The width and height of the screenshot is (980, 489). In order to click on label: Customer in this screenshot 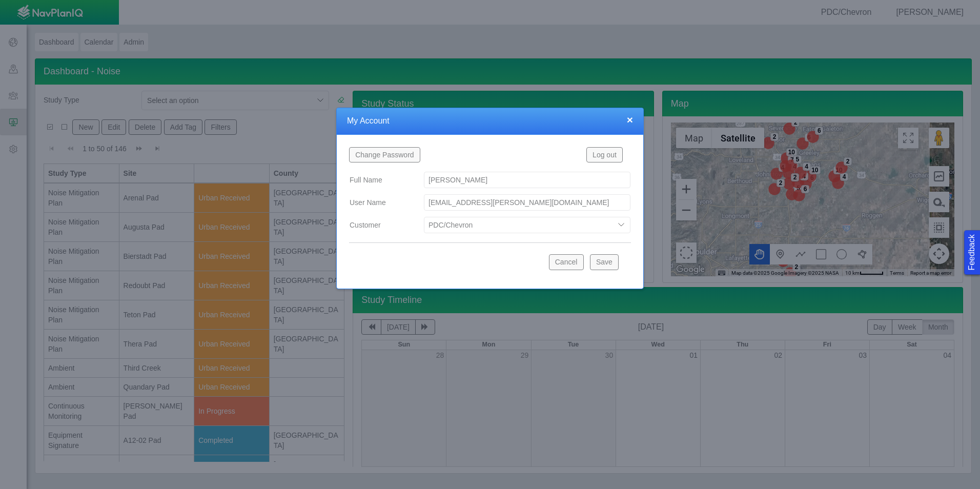, I will do `click(379, 225)`.